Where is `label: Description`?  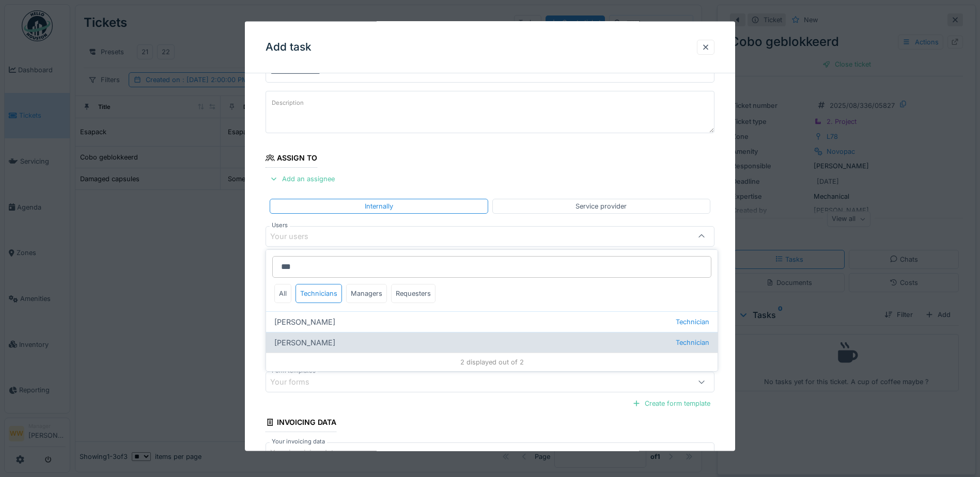
label: Description is located at coordinates (288, 103).